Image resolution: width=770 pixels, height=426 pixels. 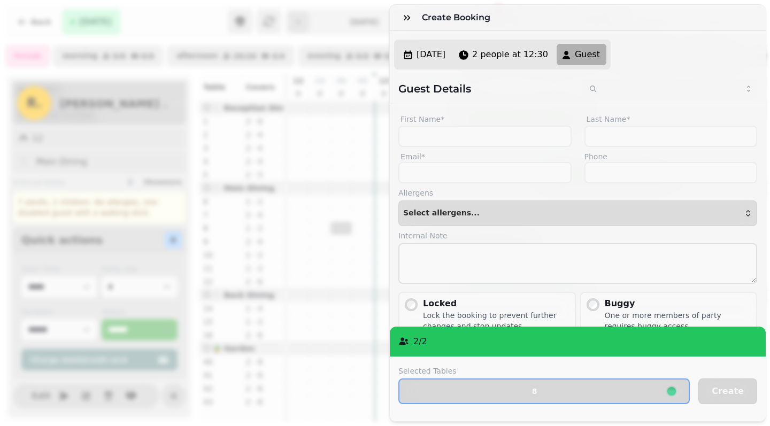 What do you see at coordinates (510, 55) in the screenshot?
I see `span: 2 people at 12:30` at bounding box center [510, 55].